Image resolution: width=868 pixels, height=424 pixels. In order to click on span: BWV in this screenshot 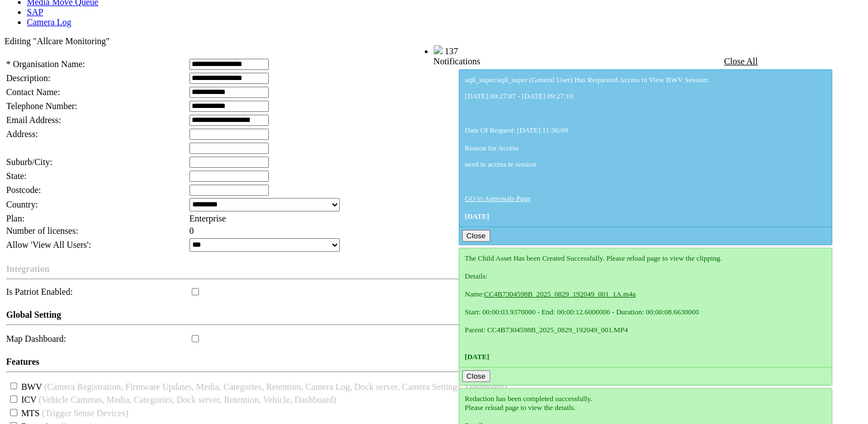, I will do `click(31, 386)`.